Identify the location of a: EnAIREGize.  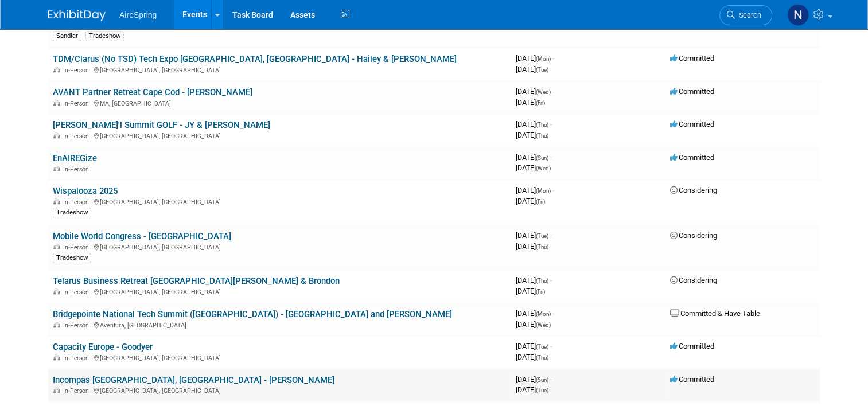
(75, 158).